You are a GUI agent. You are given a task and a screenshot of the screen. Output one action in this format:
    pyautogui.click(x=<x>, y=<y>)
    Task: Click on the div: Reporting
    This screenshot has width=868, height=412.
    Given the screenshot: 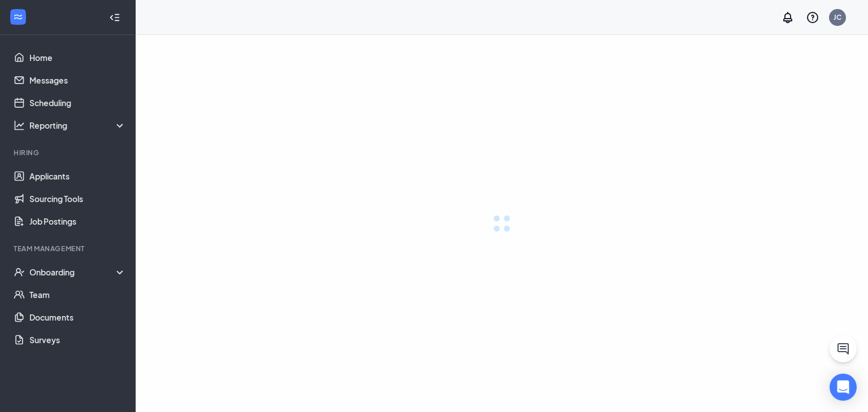 What is the action you would take?
    pyautogui.click(x=78, y=126)
    